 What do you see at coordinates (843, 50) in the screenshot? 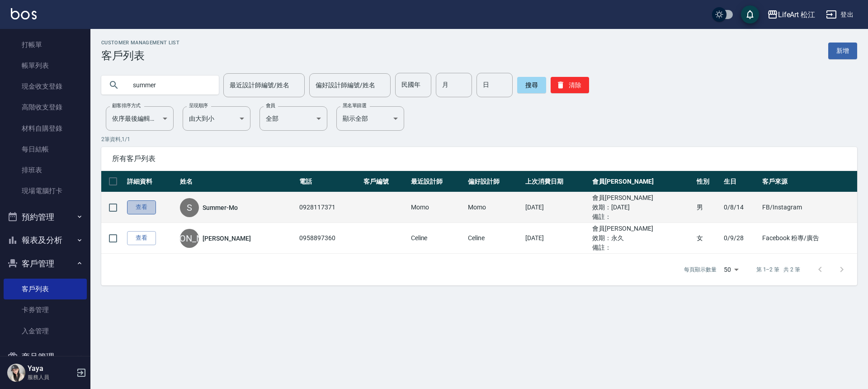
I see `a: 新增` at bounding box center [843, 50].